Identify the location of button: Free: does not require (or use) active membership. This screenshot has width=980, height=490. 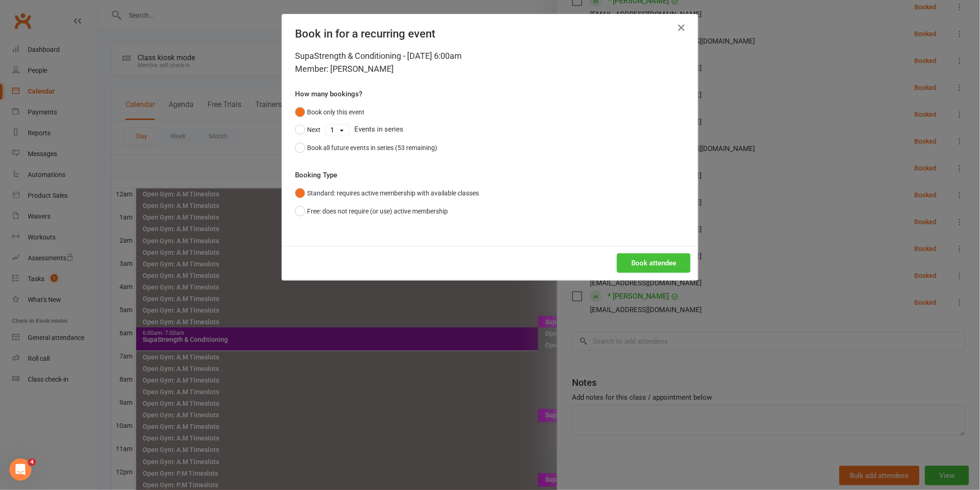
(372, 211).